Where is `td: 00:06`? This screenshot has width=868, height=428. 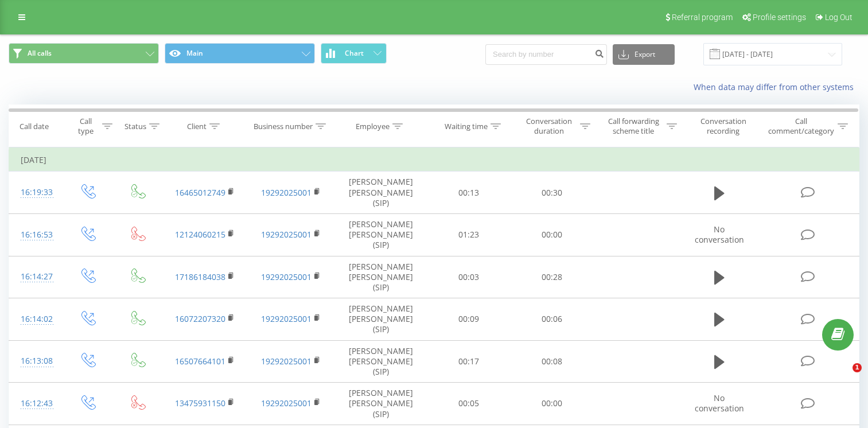 td: 00:06 is located at coordinates (551, 320).